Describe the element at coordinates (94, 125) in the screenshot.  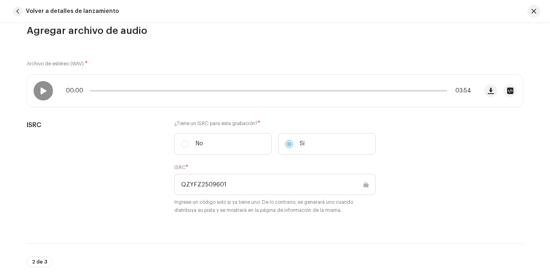
I see `h5: ISRC` at that location.